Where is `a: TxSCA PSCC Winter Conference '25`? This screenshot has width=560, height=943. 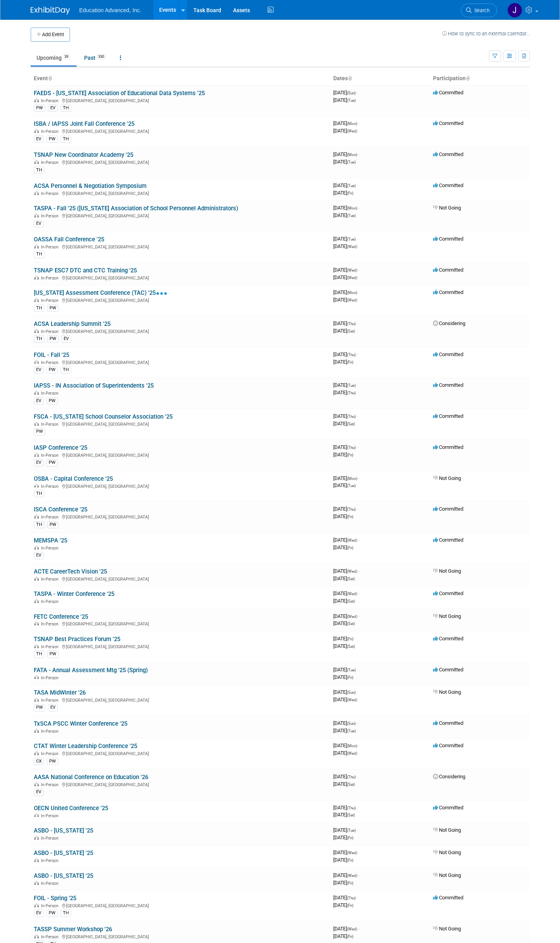 a: TxSCA PSCC Winter Conference '25 is located at coordinates (81, 724).